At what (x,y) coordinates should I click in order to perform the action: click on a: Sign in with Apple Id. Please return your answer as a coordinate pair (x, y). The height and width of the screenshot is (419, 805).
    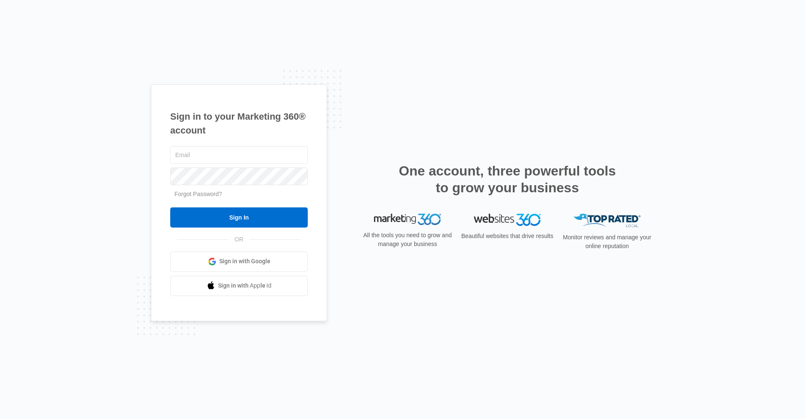
    Looking at the image, I should click on (239, 286).